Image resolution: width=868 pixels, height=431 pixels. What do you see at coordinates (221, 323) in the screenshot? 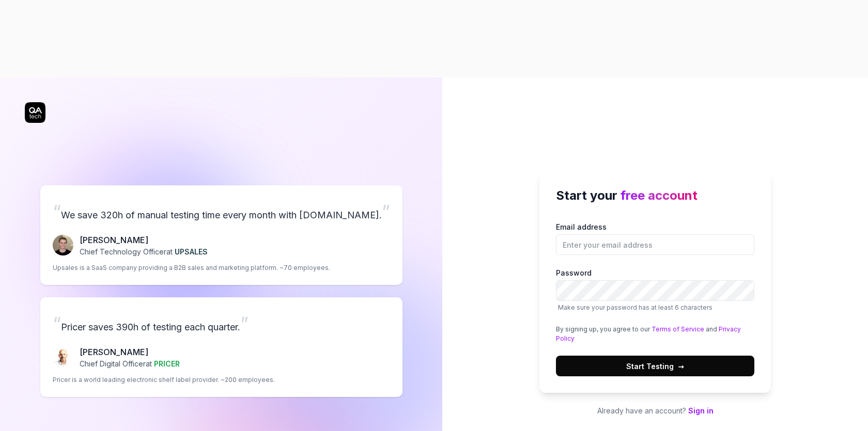
I see `p: Pricer saves 390h of testing each quarter.` at bounding box center [221, 323].